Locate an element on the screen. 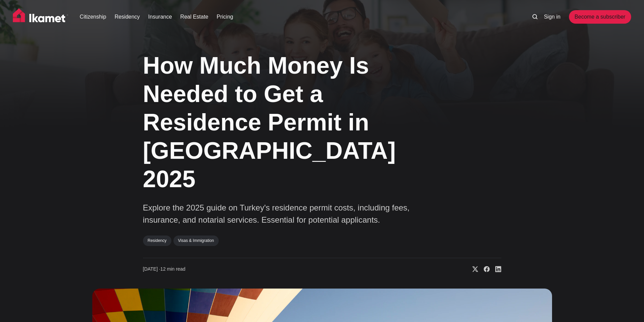 The image size is (644, 322). a: Real Estate is located at coordinates (194, 17).